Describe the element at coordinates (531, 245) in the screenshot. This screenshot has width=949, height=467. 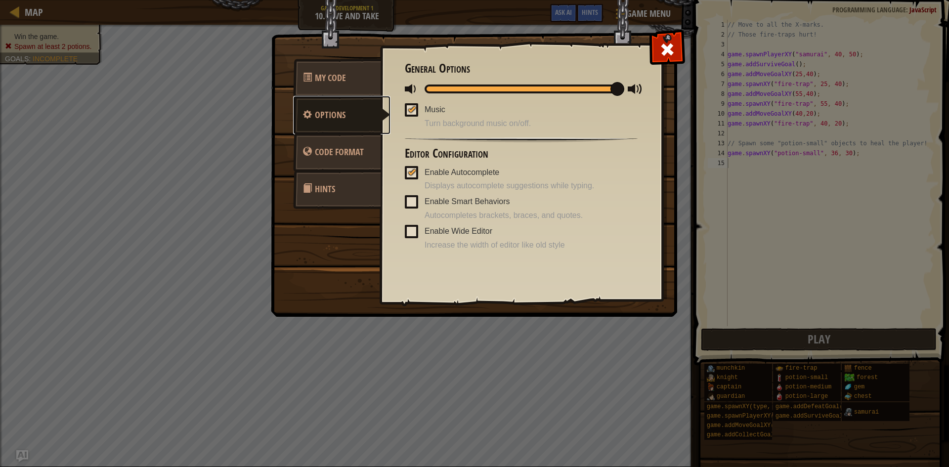
I see `span: Increase the width of editor like old style` at that location.